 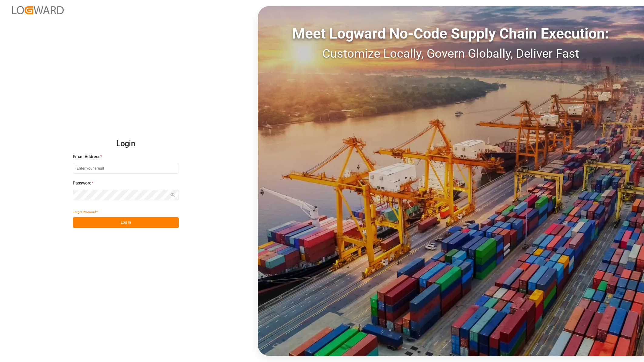 What do you see at coordinates (126, 144) in the screenshot?
I see `h2: Login` at bounding box center [126, 144].